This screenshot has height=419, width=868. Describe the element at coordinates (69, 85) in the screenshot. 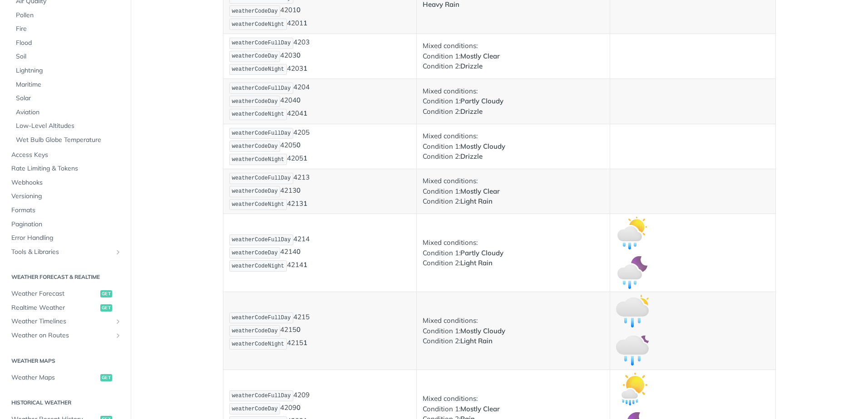

I see `span: Maritime` at that location.